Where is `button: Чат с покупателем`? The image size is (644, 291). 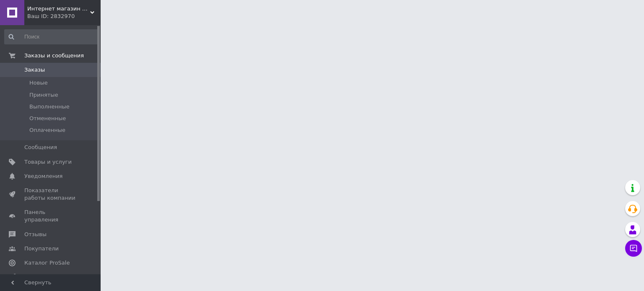
button: Чат с покупателем is located at coordinates (633, 249).